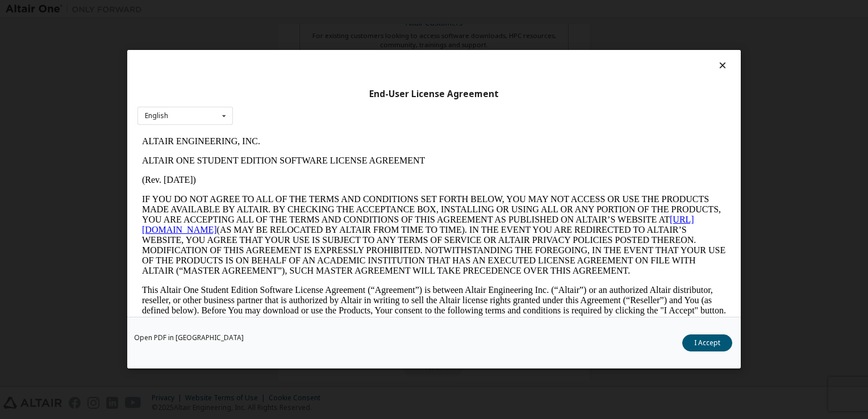  I want to click on button: I Accept, so click(707, 343).